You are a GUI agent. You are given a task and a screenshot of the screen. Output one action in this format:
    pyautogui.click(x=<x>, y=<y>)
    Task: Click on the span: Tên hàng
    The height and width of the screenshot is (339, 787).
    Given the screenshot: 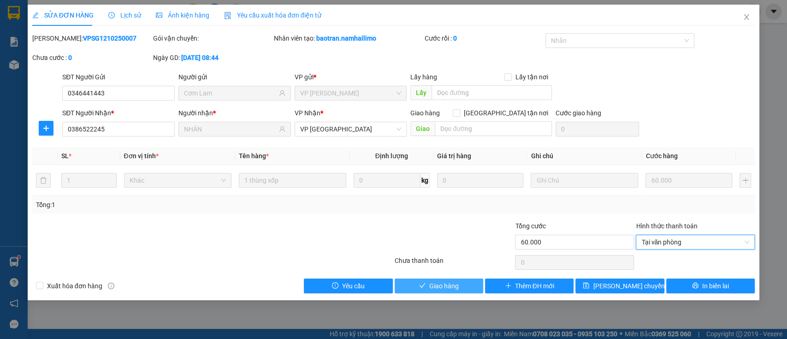 What is the action you would take?
    pyautogui.click(x=253, y=156)
    